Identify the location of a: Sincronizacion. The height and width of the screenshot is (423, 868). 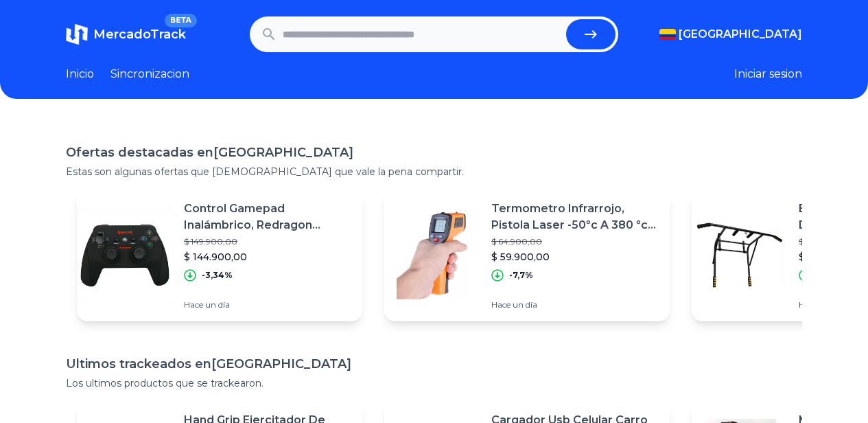
(150, 74).